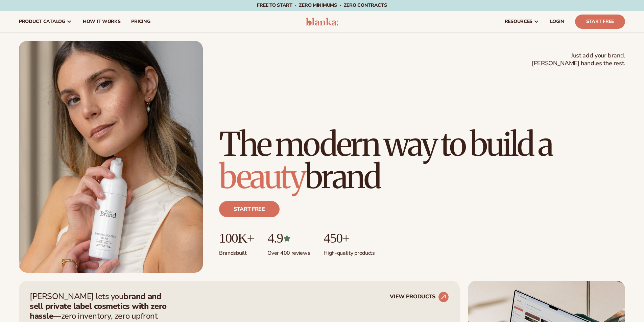  I want to click on a: How It Works, so click(102, 22).